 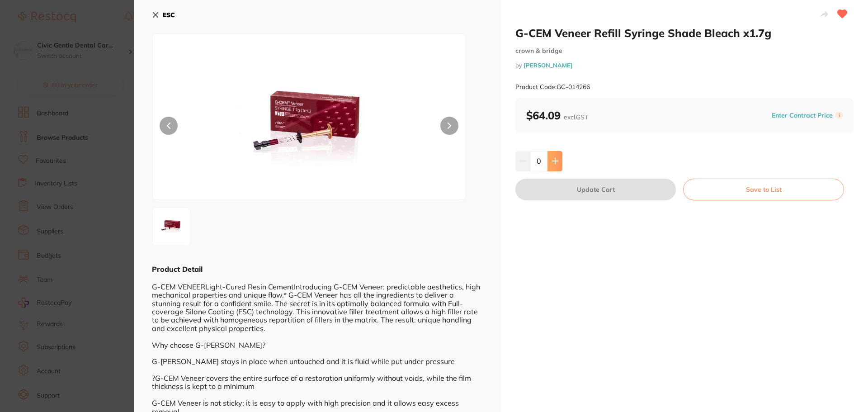 I want to click on span: excl. GST, so click(x=576, y=117).